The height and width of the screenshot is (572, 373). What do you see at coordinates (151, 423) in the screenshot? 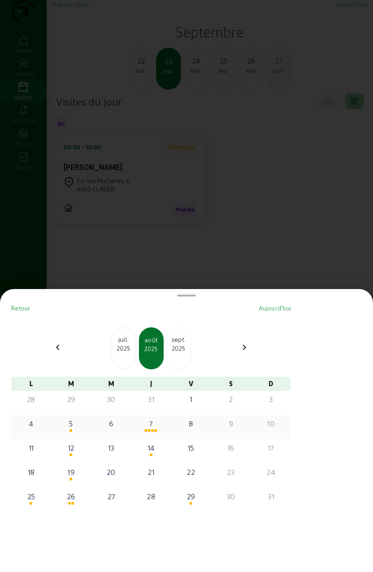
I see `div: 7` at bounding box center [151, 423].